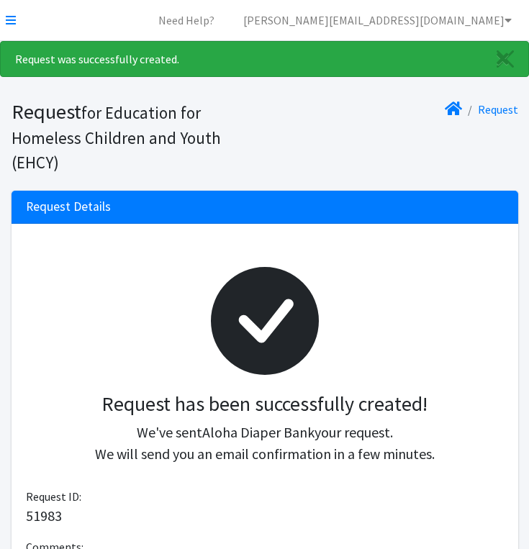 The width and height of the screenshot is (529, 549). Describe the element at coordinates (53, 497) in the screenshot. I see `span: Request ID:` at that location.